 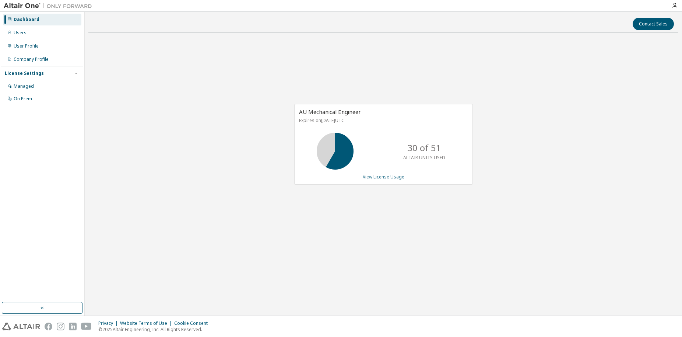 I want to click on img: Altair One, so click(x=50, y=6).